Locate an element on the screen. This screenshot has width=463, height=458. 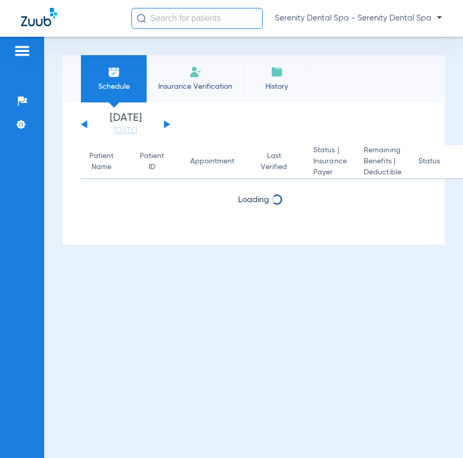
span: History is located at coordinates (276, 87).